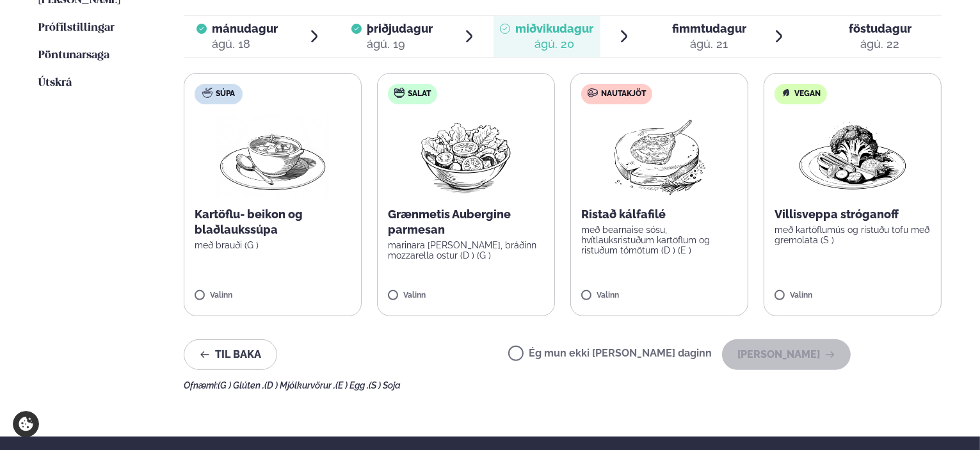 Image resolution: width=980 pixels, height=450 pixels. I want to click on img: Salad.png, so click(466, 155).